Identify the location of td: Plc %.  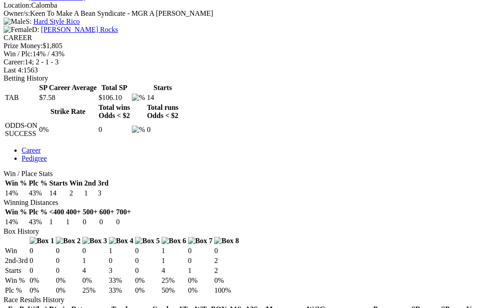
(16, 290).